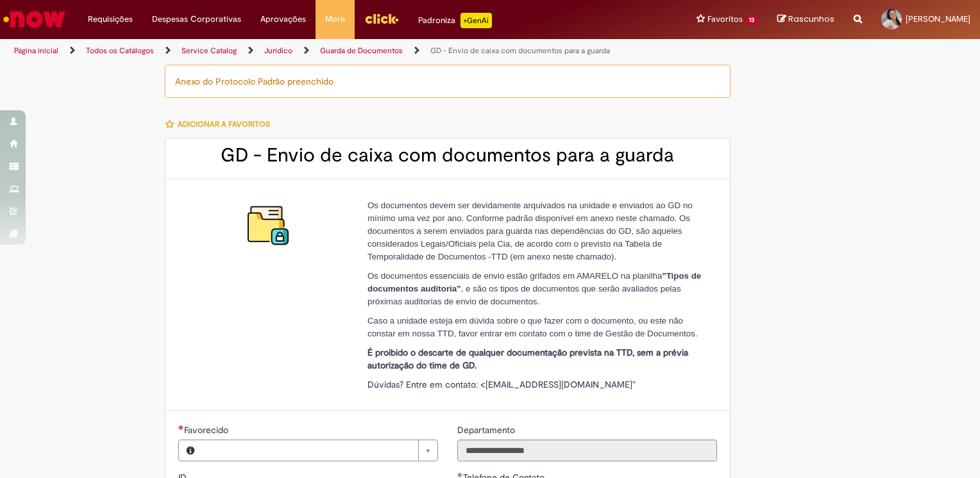  What do you see at coordinates (812, 19) in the screenshot?
I see `span: Rascunhos` at bounding box center [812, 19].